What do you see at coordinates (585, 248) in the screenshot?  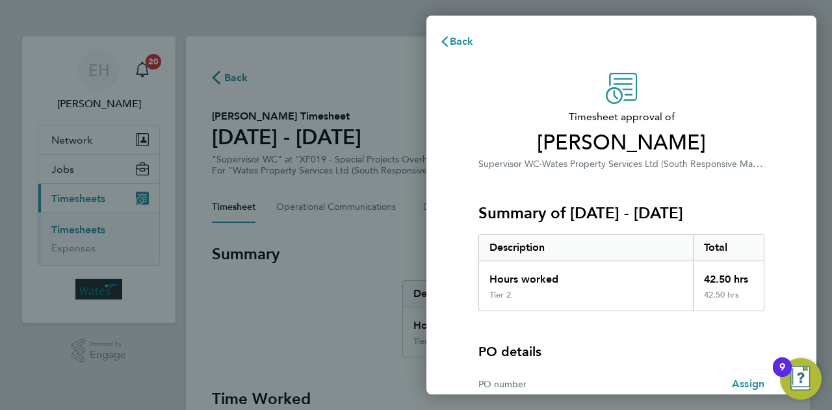 I see `div: Description` at bounding box center [585, 248].